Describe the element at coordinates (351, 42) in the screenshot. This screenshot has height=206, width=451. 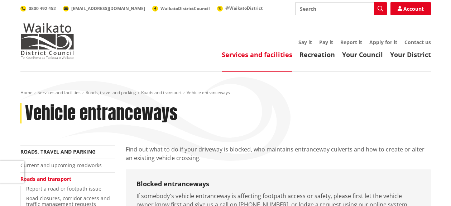
I see `a: Report it` at that location.